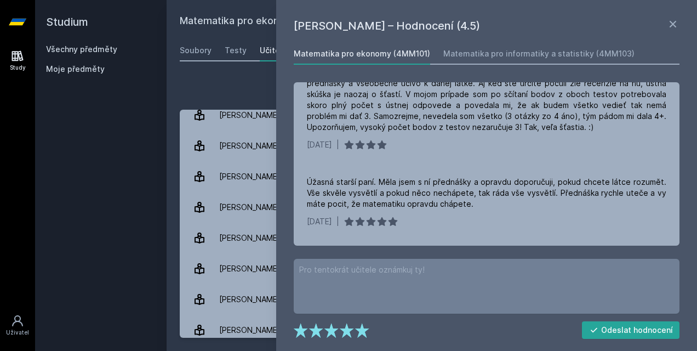 This screenshot has height=351, width=697. I want to click on div: Study, so click(18, 67).